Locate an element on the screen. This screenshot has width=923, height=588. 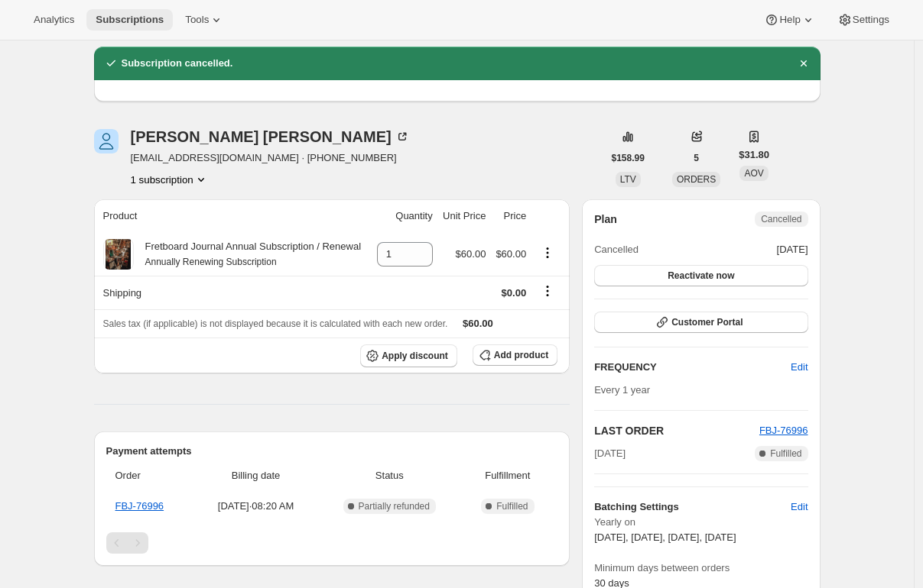
button: Add product is located at coordinates (515, 355).